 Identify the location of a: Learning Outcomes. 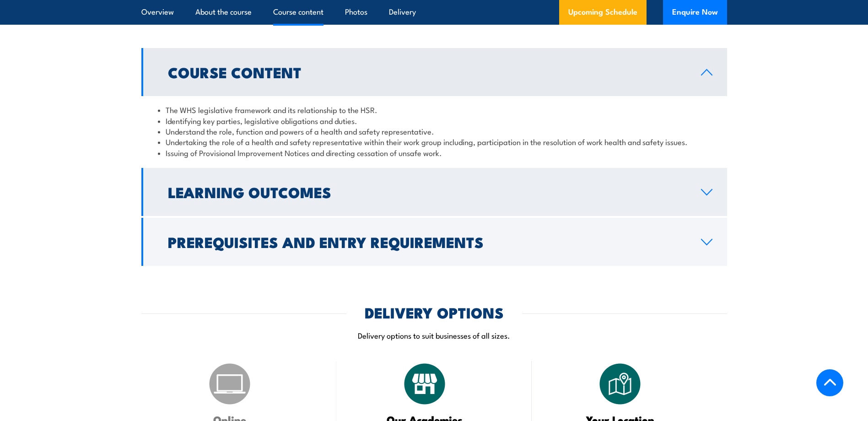
(434, 192).